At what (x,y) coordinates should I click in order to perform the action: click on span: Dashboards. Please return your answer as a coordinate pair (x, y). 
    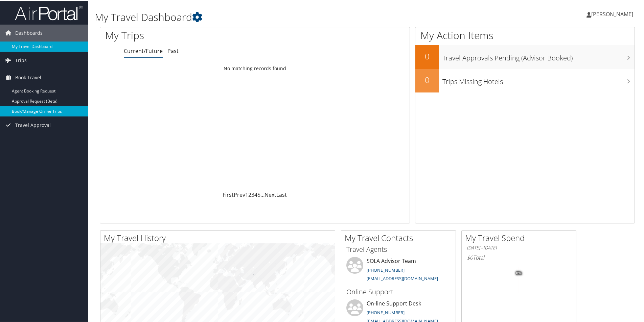
    Looking at the image, I should click on (29, 32).